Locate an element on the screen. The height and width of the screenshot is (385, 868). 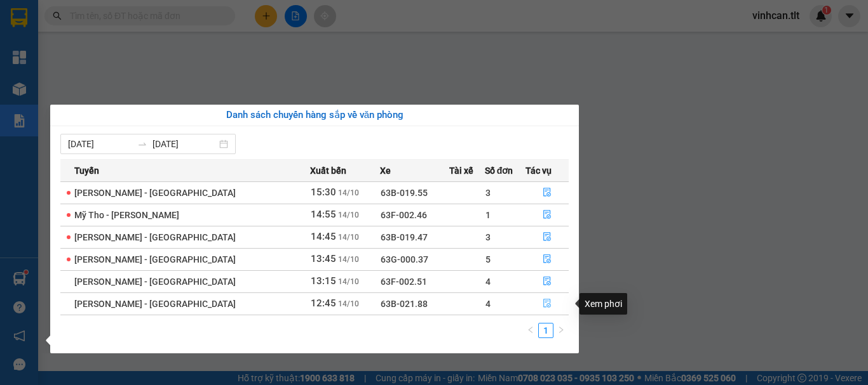
span: Tuyến is located at coordinates (87, 171).